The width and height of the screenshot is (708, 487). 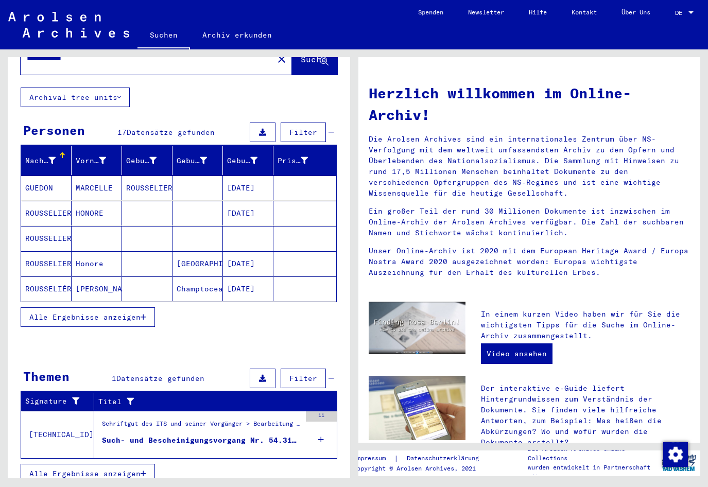 What do you see at coordinates (114, 378) in the screenshot?
I see `span: 1` at bounding box center [114, 378].